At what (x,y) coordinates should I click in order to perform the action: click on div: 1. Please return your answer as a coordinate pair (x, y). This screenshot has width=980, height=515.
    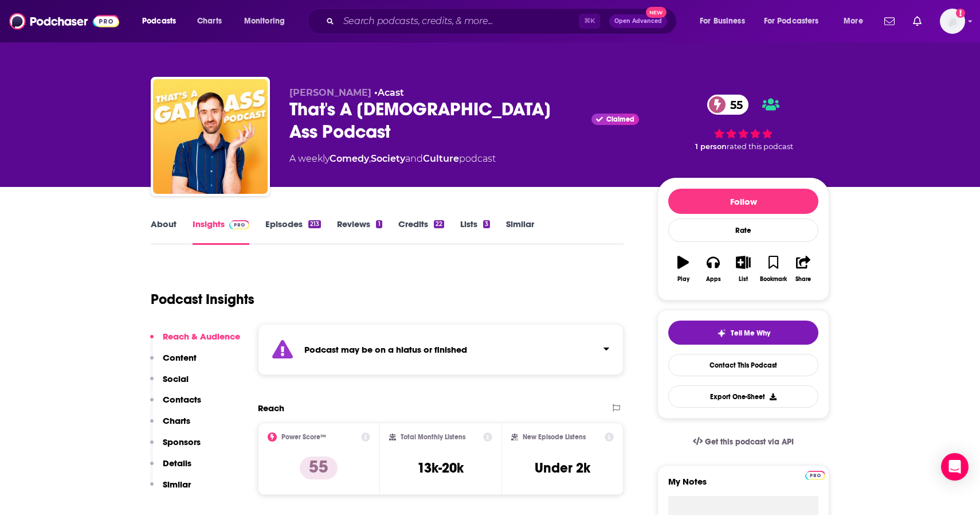
    Looking at the image, I should click on (379, 224).